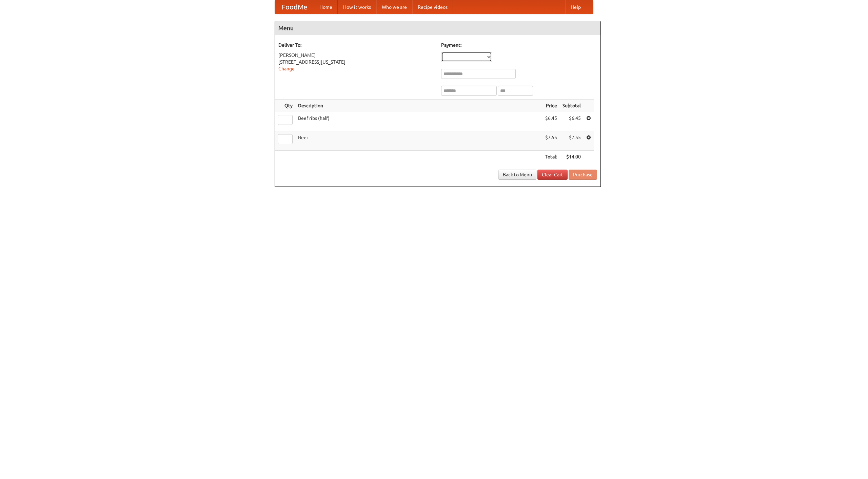 The height and width of the screenshot is (479, 868). Describe the element at coordinates (551, 157) in the screenshot. I see `th: Total:` at that location.